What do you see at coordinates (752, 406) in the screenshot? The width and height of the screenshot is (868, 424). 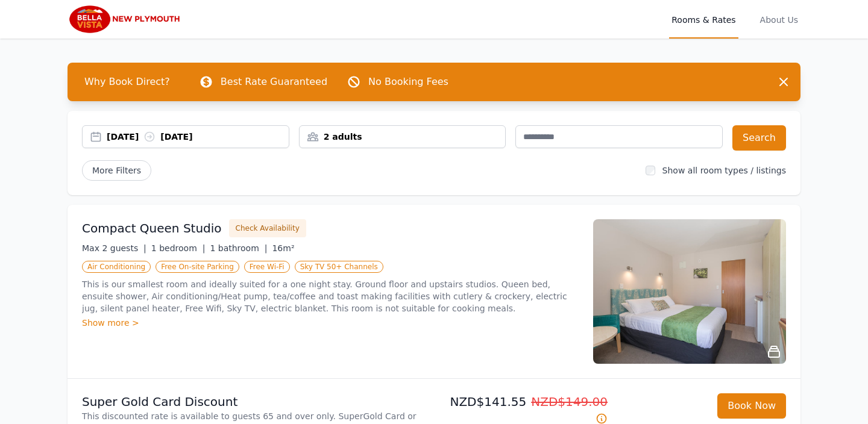 I see `button: Book Now` at bounding box center [752, 406].